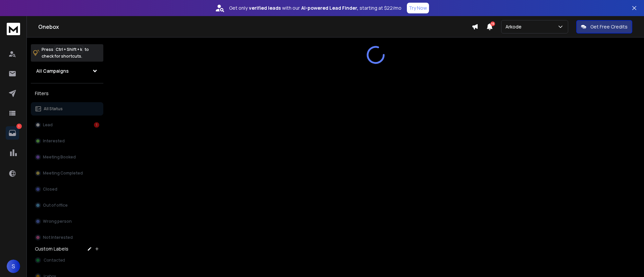  What do you see at coordinates (69, 49) in the screenshot?
I see `span: Ctrl + Shift + k` at bounding box center [69, 49].